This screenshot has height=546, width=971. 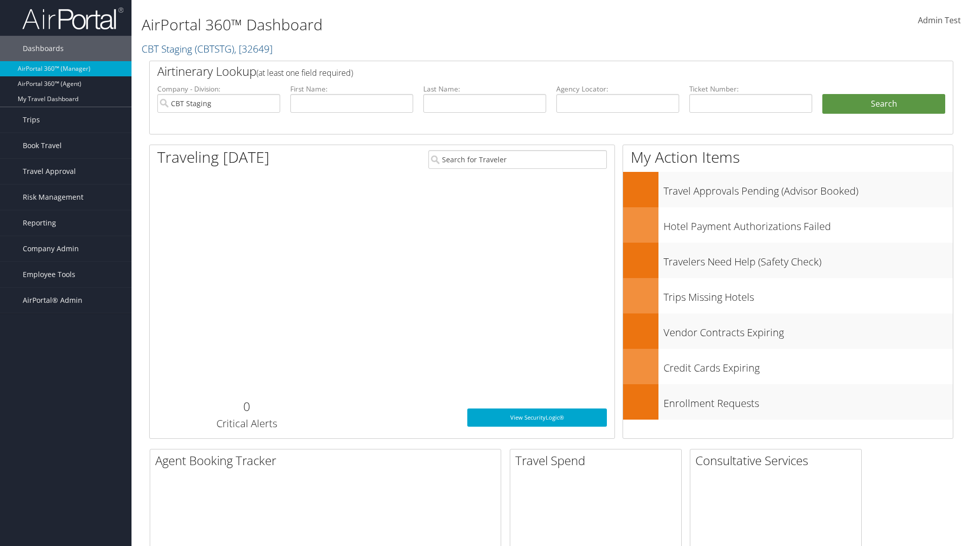 What do you see at coordinates (246, 424) in the screenshot?
I see `h3: Critical Alerts` at bounding box center [246, 424].